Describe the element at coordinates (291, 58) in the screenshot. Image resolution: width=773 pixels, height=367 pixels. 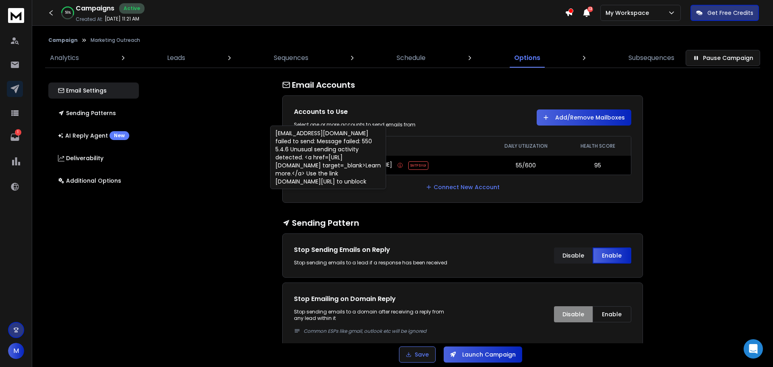
I see `a: Sequences` at that location.